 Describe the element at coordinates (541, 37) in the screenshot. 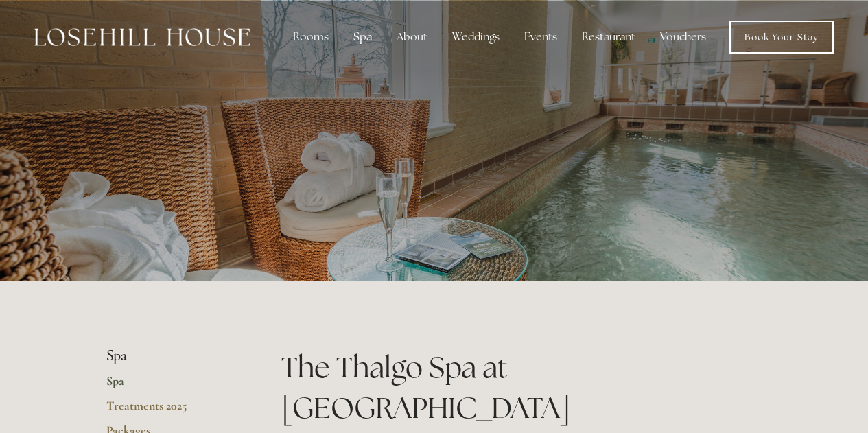

I see `div: Events` at that location.